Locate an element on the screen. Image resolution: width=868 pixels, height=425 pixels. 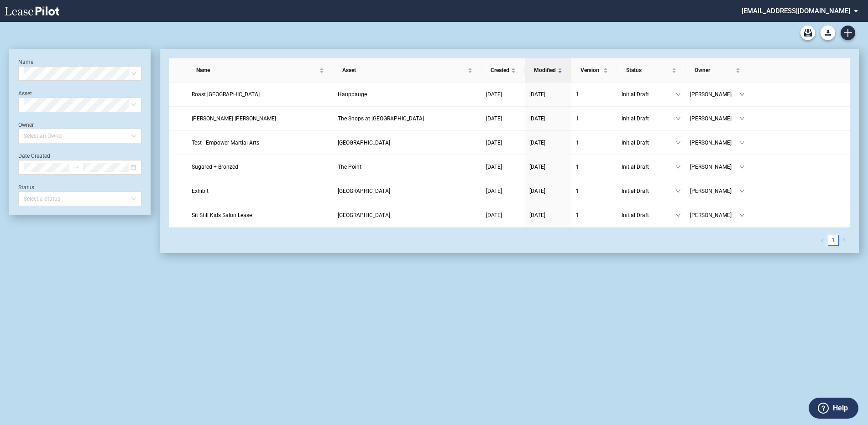
label: Name is located at coordinates (25, 62).